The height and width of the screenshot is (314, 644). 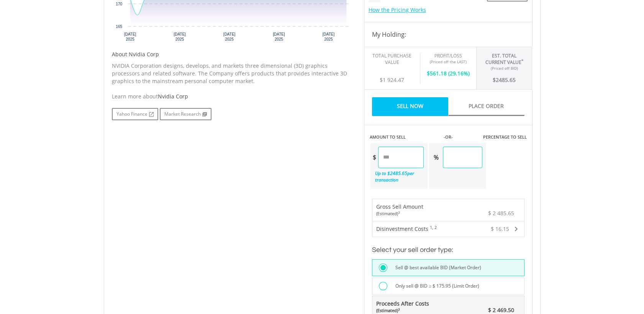 What do you see at coordinates (449, 61) in the screenshot?
I see `div: (Priced off the LAST)` at bounding box center [449, 61].